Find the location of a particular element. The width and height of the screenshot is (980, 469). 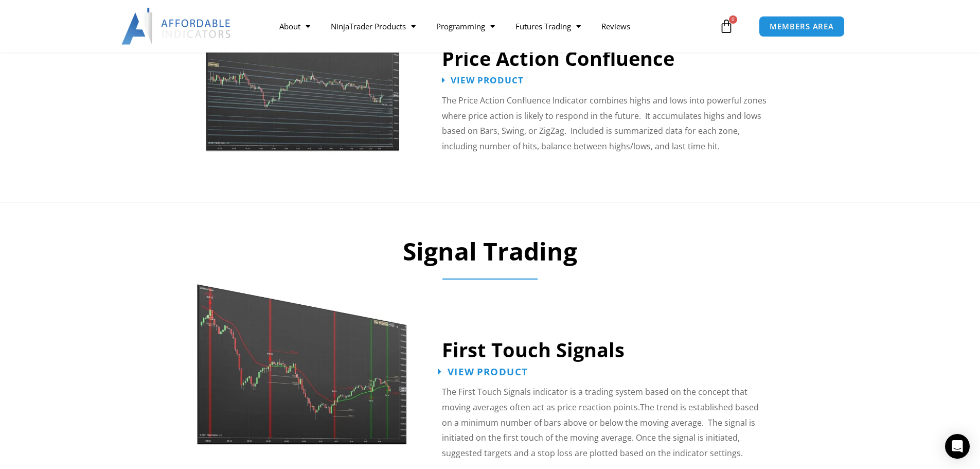

nav: Menu is located at coordinates (493, 26).